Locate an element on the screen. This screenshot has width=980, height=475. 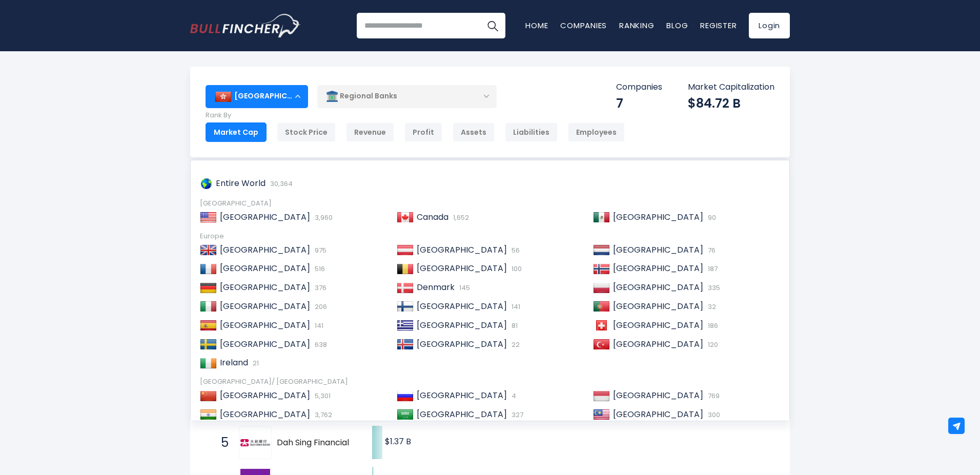
div: Profit is located at coordinates (423, 132).